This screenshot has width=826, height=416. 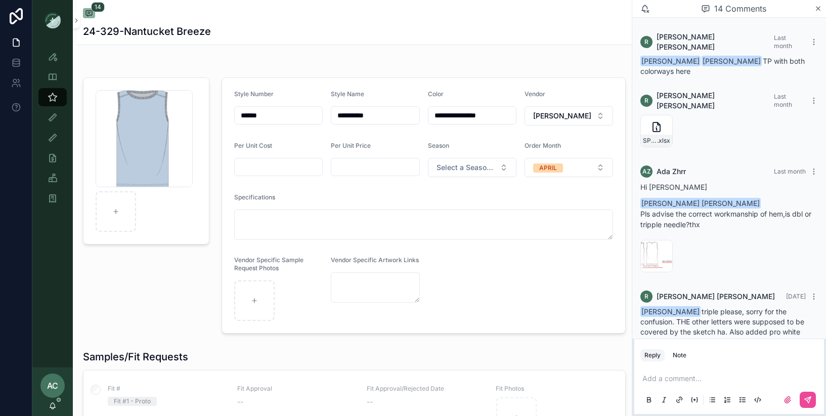 I want to click on span: Select a Season on MPN Level, so click(x=466, y=167).